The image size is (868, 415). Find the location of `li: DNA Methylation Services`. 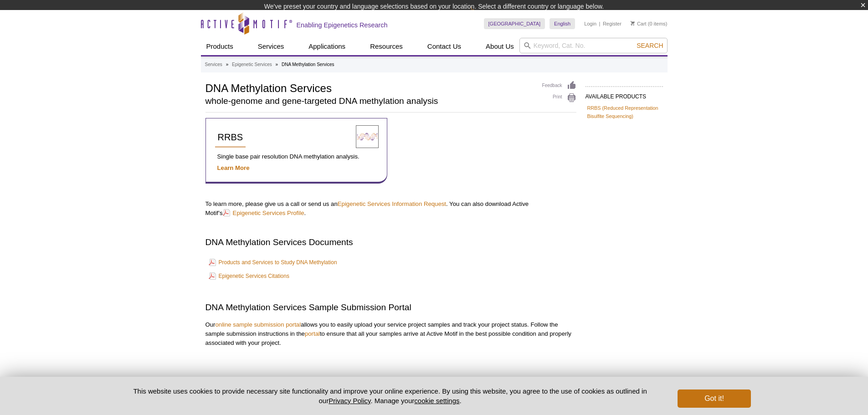

li: DNA Methylation Services is located at coordinates (308, 64).